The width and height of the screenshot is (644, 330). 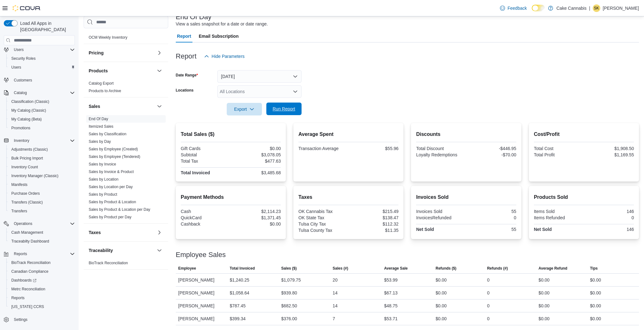 I want to click on label: Date Range, so click(x=187, y=75).